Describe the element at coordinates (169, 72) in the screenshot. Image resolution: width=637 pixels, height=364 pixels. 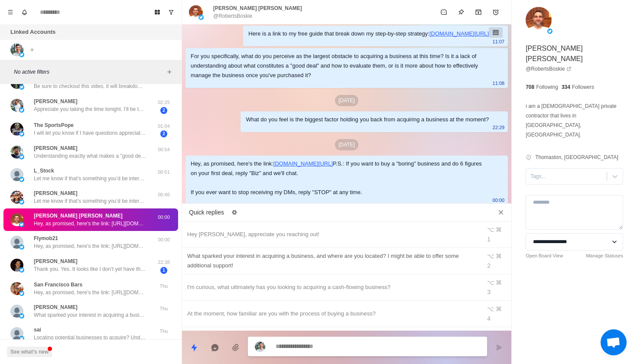
I see `button: Add filters` at that location.